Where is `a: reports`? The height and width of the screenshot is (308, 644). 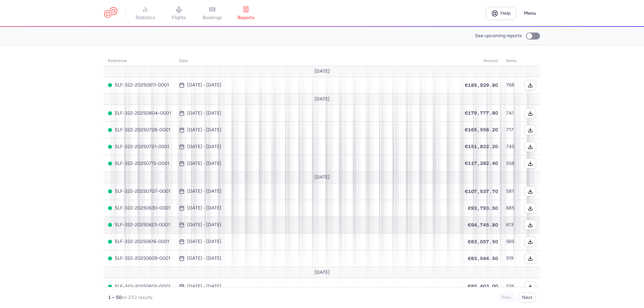 a: reports is located at coordinates (246, 13).